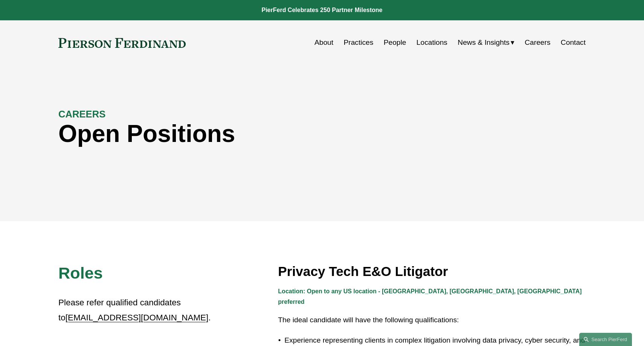 Image resolution: width=644 pixels, height=346 pixels. I want to click on a: People, so click(395, 43).